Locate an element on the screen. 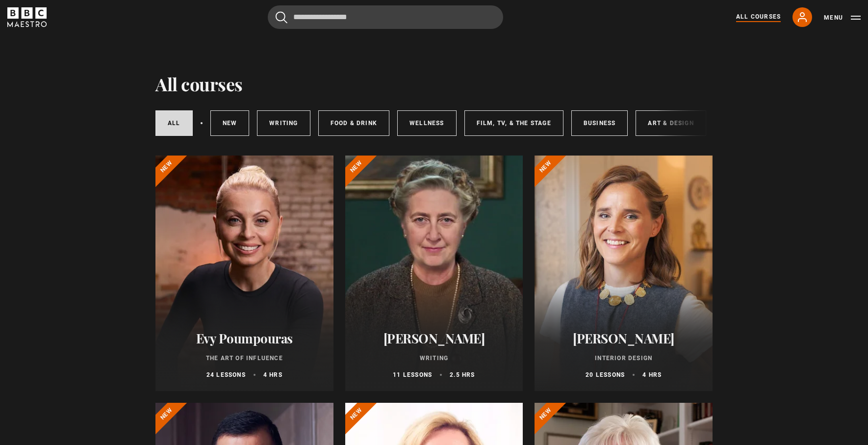 Image resolution: width=868 pixels, height=445 pixels. svg: BBC Maestro is located at coordinates (27, 17).